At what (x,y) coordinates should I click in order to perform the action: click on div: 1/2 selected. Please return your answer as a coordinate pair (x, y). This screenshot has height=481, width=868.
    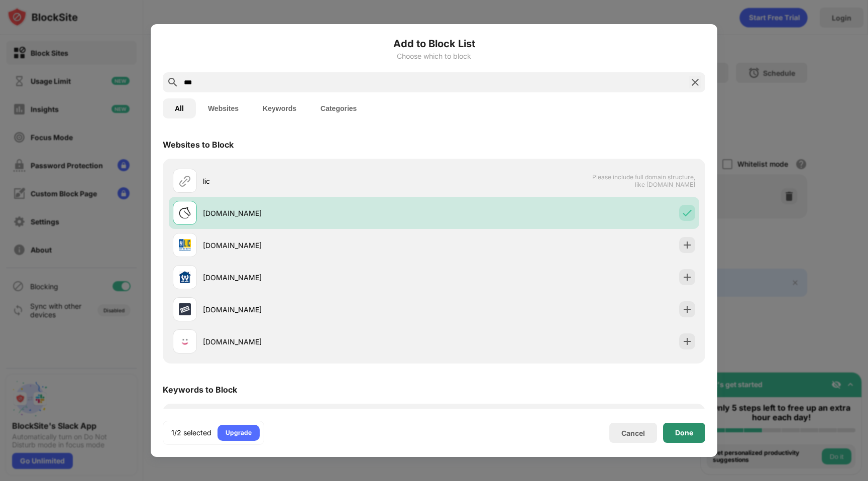
    Looking at the image, I should click on (192, 433).